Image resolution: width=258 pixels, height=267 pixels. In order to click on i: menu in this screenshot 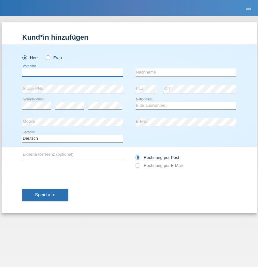, I will do `click(249, 8)`.